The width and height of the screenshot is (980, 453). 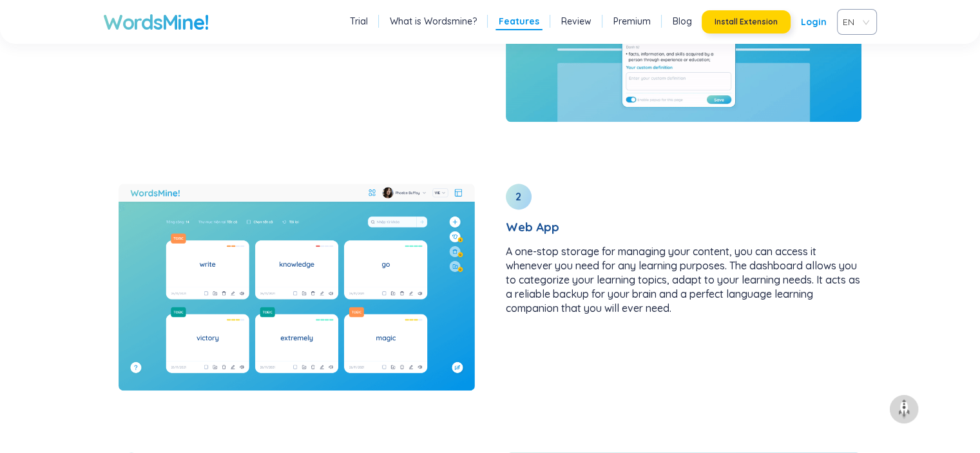 What do you see at coordinates (155, 22) in the screenshot?
I see `h1: WordsMine!` at bounding box center [155, 22].